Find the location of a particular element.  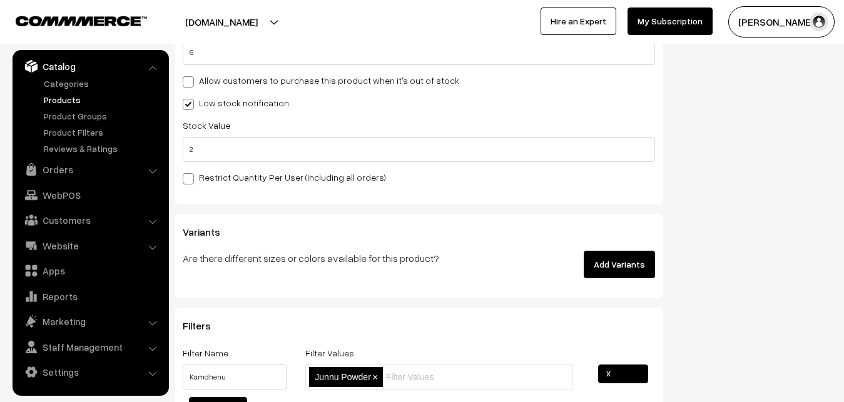

a: WebPOS is located at coordinates (90, 195).